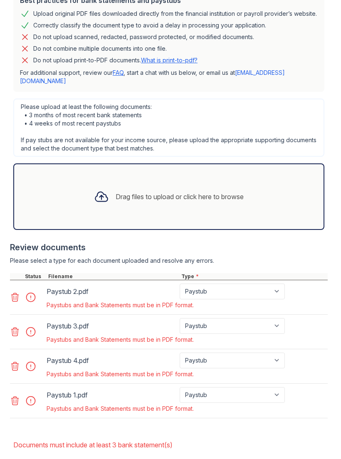  What do you see at coordinates (111, 395) in the screenshot?
I see `div: Paystub 1.pdf` at bounding box center [111, 395].